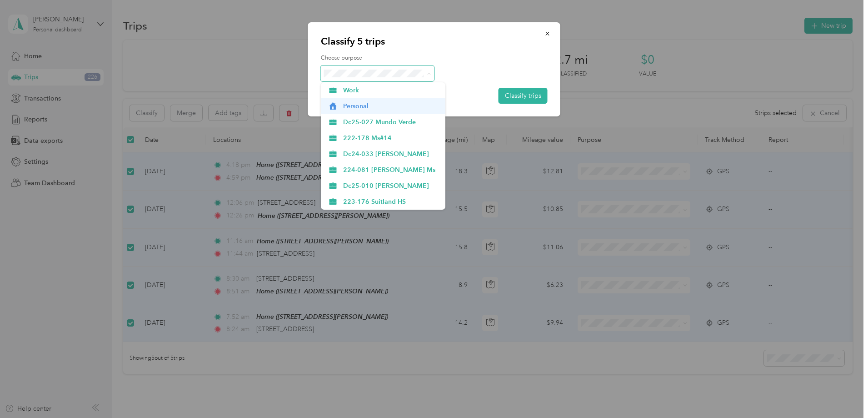  I want to click on button: Classify trips, so click(523, 96).